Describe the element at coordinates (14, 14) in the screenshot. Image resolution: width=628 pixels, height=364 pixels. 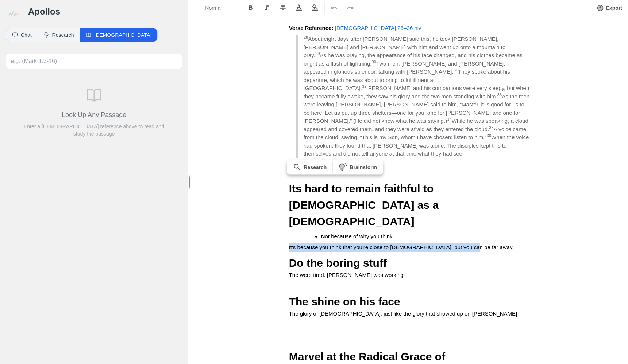
I see `img: logo` at that location.